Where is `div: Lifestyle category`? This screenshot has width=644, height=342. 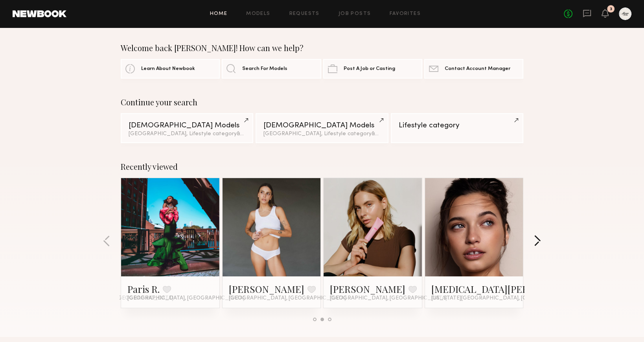 div: Lifestyle category is located at coordinates (457, 125).